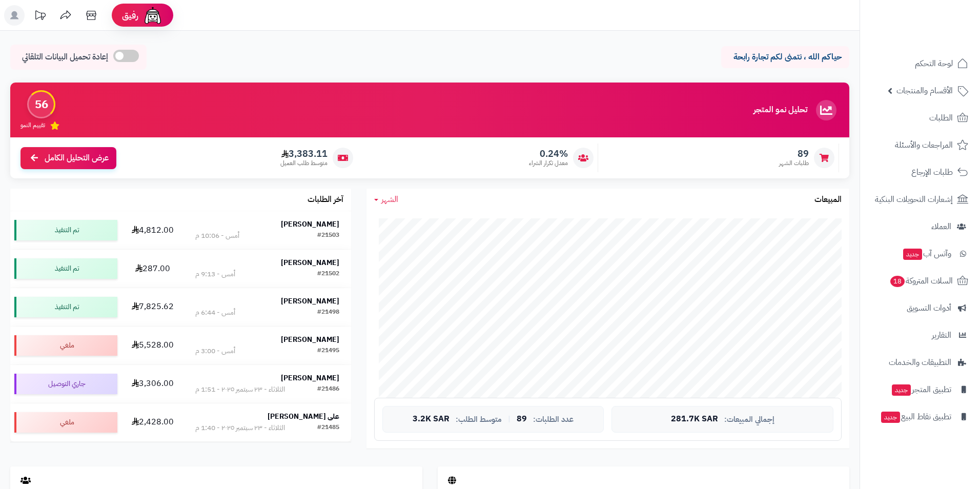 The width and height of the screenshot is (980, 489). What do you see at coordinates (215, 312) in the screenshot?
I see `div: أمس - 6:44 م` at bounding box center [215, 312].